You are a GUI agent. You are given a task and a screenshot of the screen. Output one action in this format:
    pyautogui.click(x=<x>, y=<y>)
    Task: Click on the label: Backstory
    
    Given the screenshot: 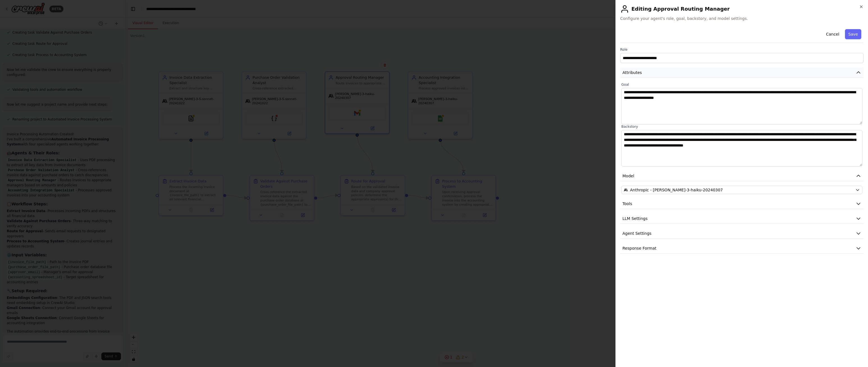 What is the action you would take?
    pyautogui.click(x=741, y=127)
    